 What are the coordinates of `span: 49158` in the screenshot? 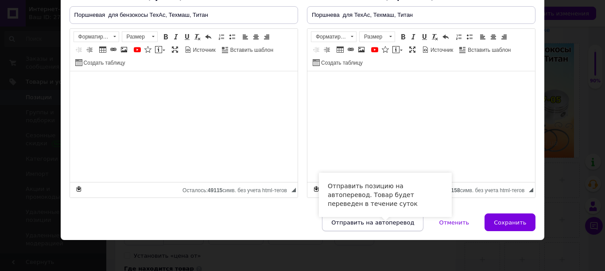 It's located at (452, 190).